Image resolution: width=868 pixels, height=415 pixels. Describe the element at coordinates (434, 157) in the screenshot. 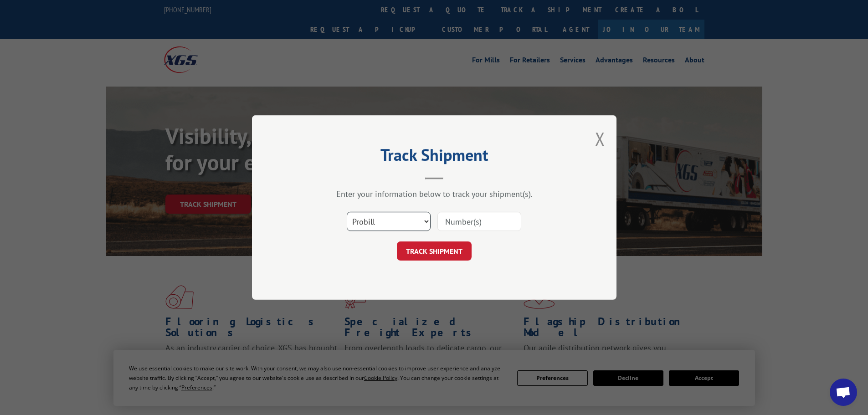

I see `h2: Track Shipment` at that location.